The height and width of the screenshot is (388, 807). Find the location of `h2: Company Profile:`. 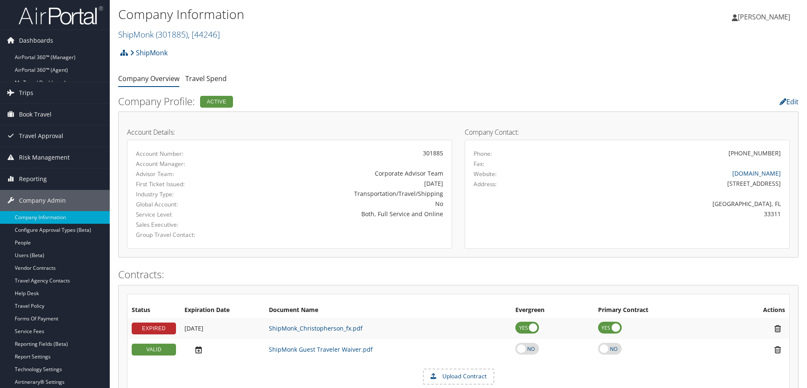

h2: Company Profile: is located at coordinates (343, 101).